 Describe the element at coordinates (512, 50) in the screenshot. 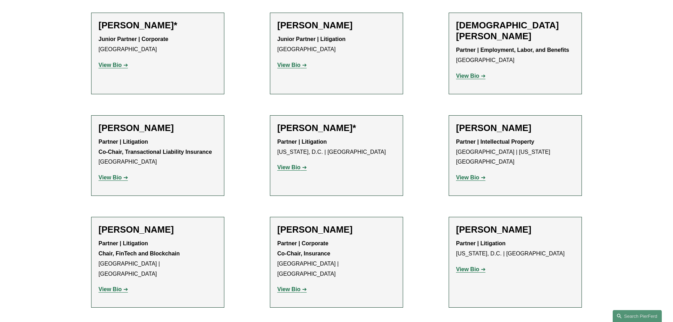

I see `strong: Partner | Employment, Labor, and Benefits` at that location.